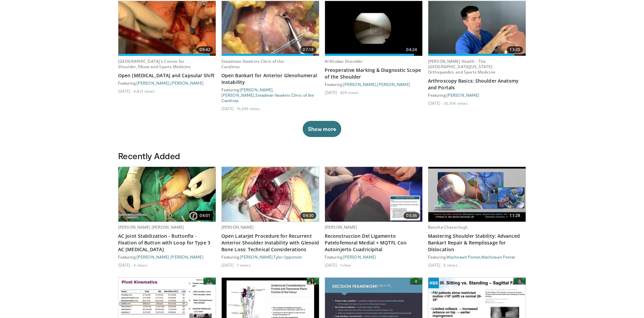 The height and width of the screenshot is (318, 644). What do you see at coordinates (167, 28) in the screenshot?
I see `a: 09:42` at bounding box center [167, 28].